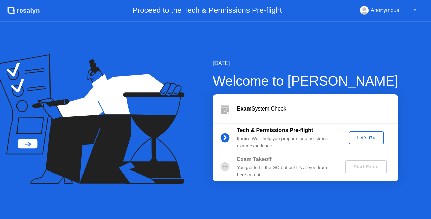  I want to click on b: Exam, so click(244, 108).